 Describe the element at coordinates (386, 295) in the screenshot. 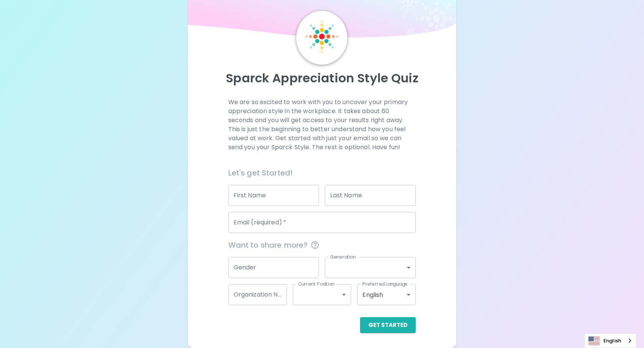

I see `div: English` at that location.